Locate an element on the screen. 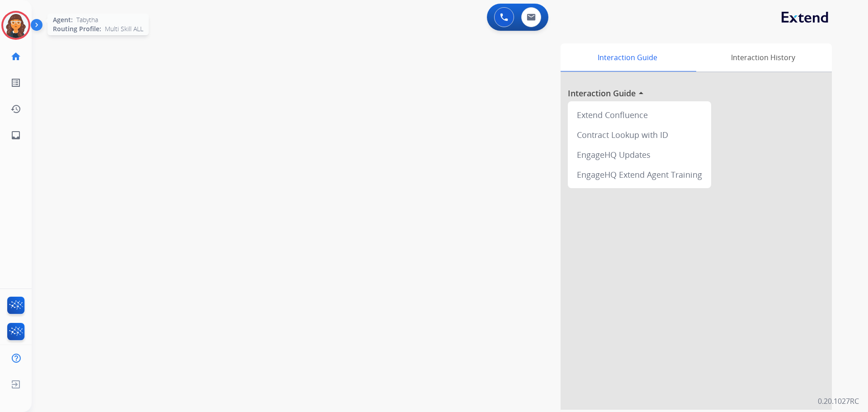  mat-icon: home is located at coordinates (16, 57).